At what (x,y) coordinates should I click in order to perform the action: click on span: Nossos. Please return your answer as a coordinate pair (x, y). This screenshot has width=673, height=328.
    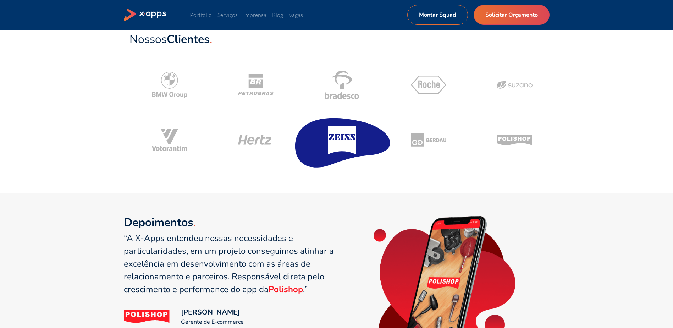
    Looking at the image, I should click on (170, 39).